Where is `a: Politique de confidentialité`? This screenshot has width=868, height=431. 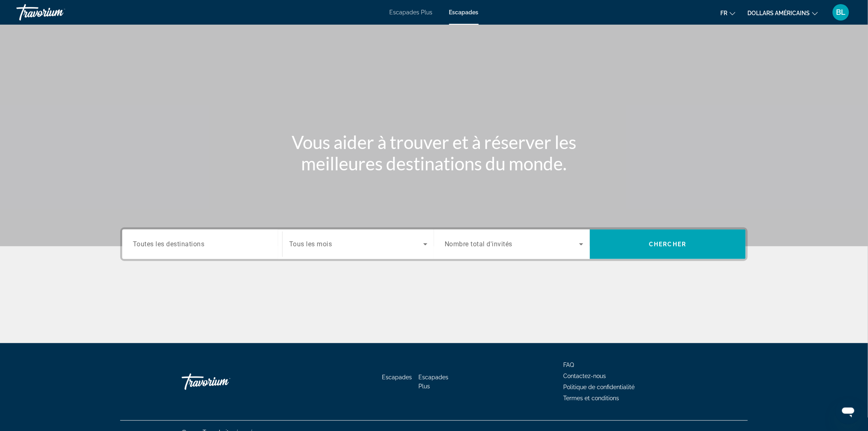
a: Politique de confidentialité is located at coordinates (599, 387).